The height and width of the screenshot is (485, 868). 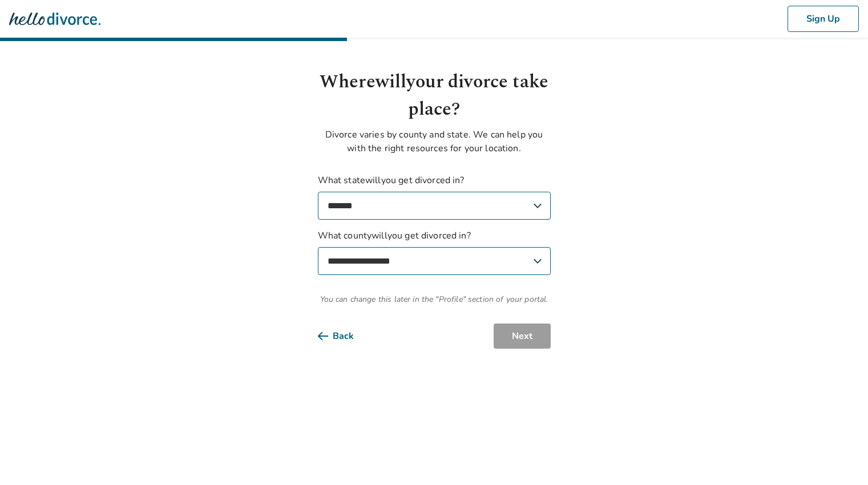 I want to click on img: Hello Divorce Logo, so click(x=54, y=19).